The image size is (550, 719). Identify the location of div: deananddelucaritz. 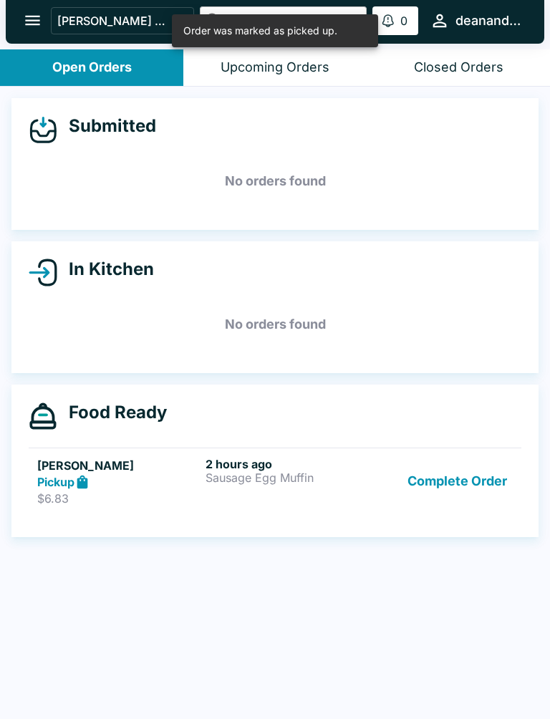
(489, 21).